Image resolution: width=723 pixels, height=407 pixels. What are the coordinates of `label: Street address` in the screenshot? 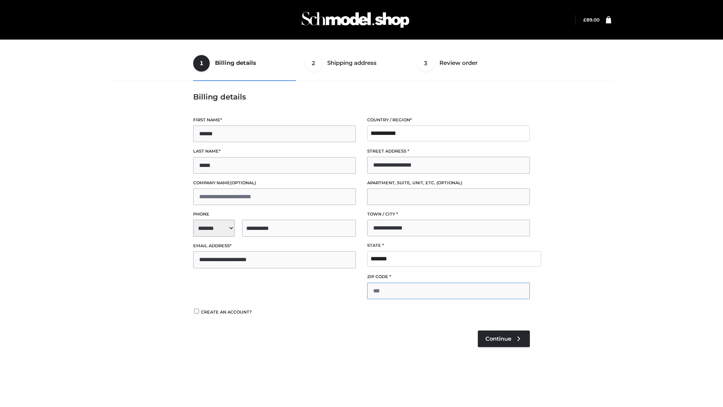 It's located at (449, 151).